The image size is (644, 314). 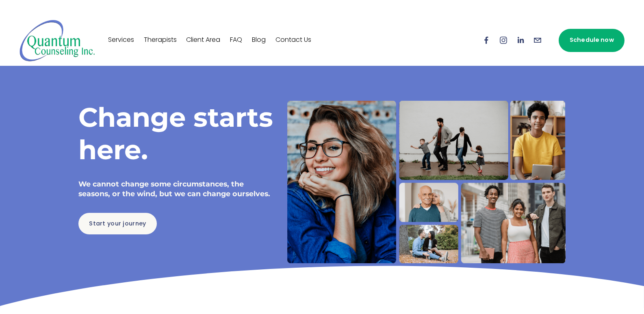 I want to click on a: info@quantumcounselinginc.com, so click(x=537, y=40).